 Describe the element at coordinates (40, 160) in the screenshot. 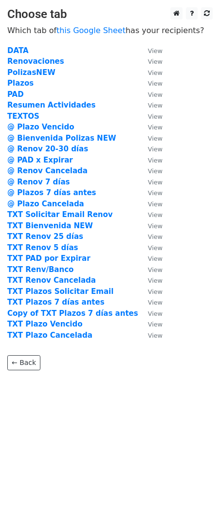

I see `strong: @ PAD x Expirar` at that location.